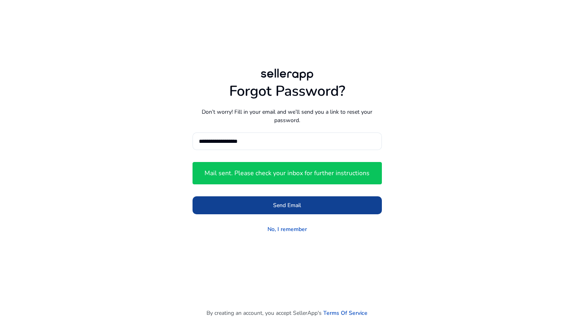 Image resolution: width=574 pixels, height=324 pixels. I want to click on h4: Mail sent. Please check your inbox for further instructions, so click(287, 173).